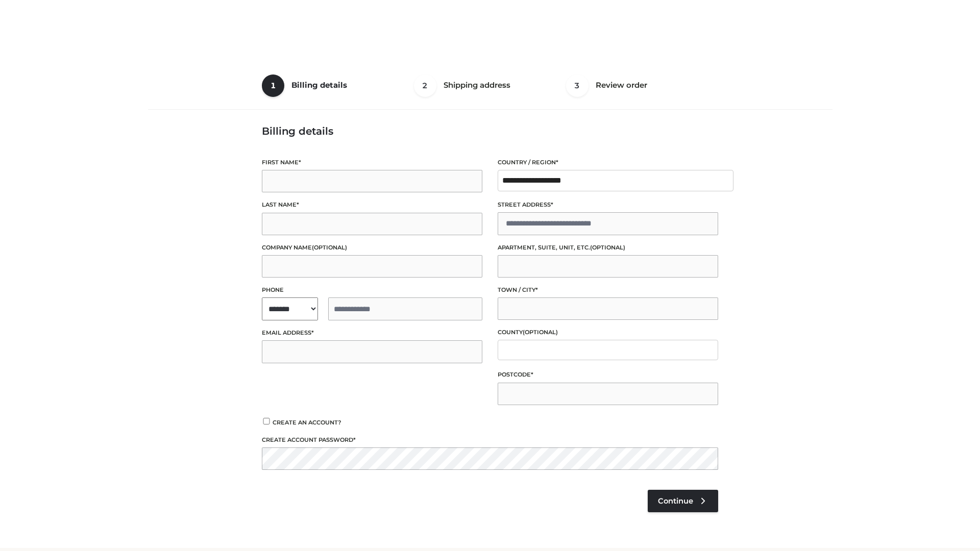 The width and height of the screenshot is (980, 551). What do you see at coordinates (372, 205) in the screenshot?
I see `label: Last name` at bounding box center [372, 205].